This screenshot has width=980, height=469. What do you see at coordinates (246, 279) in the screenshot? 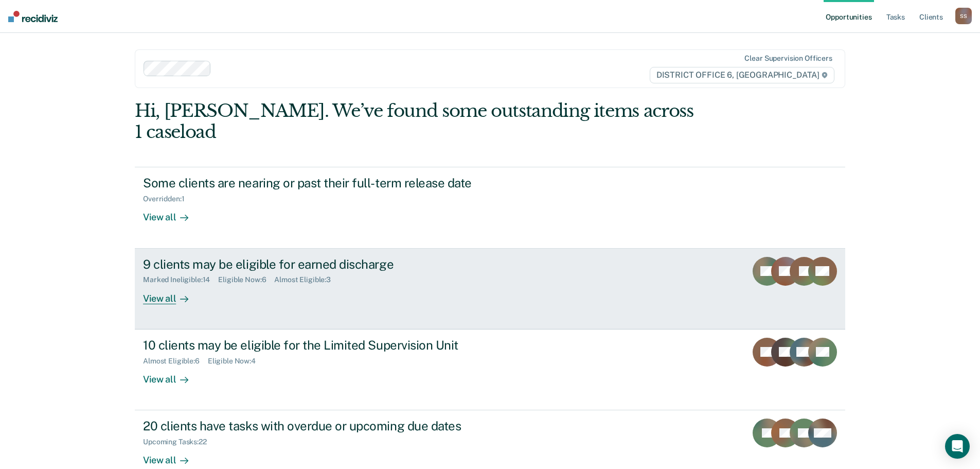
I see `div: Eligible Now : 6` at bounding box center [246, 279].